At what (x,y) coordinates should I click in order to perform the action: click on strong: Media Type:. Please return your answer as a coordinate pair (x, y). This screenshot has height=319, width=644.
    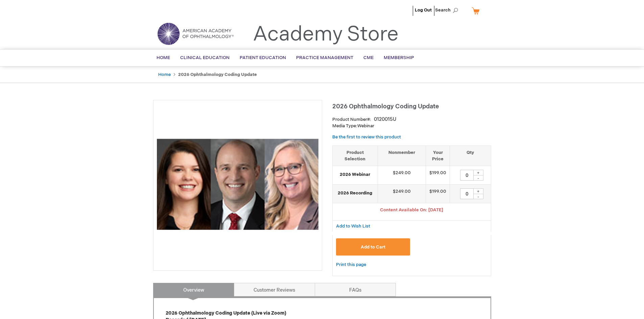
    Looking at the image, I should click on (345, 126).